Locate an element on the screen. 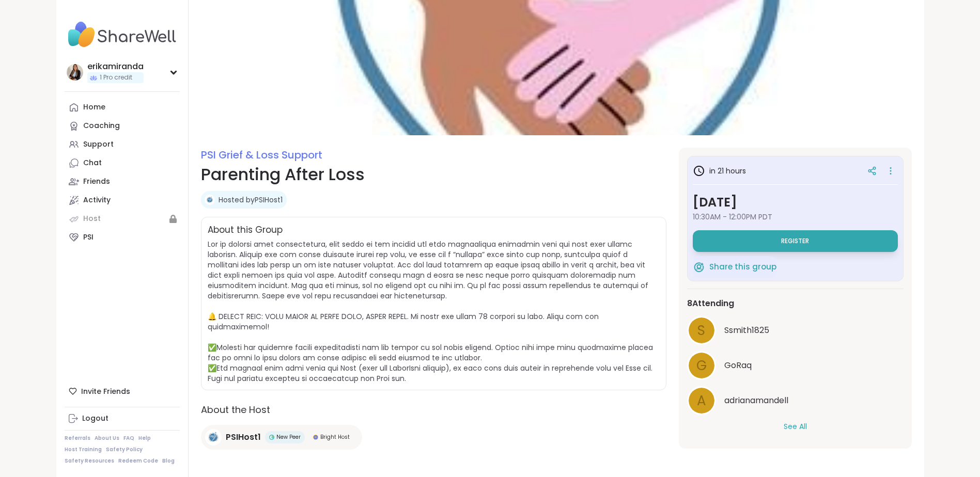 The image size is (980, 477). span: Bright Host is located at coordinates (335, 437).